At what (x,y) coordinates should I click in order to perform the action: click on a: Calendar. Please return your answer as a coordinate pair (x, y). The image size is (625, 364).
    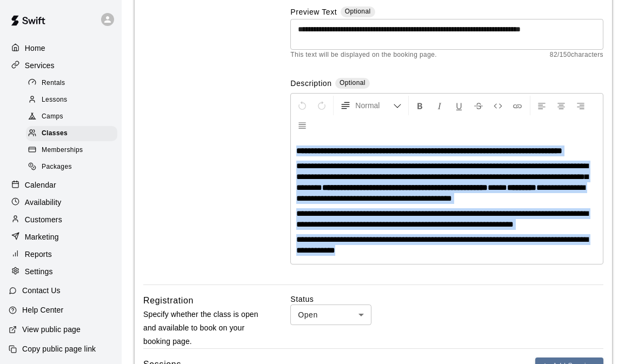
    Looking at the image, I should click on (60, 185).